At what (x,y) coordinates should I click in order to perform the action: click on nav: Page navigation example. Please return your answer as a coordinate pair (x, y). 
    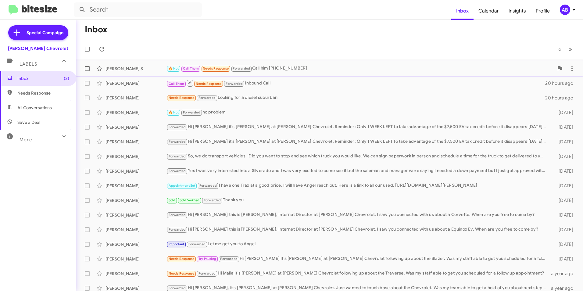
    Looking at the image, I should click on (565, 49).